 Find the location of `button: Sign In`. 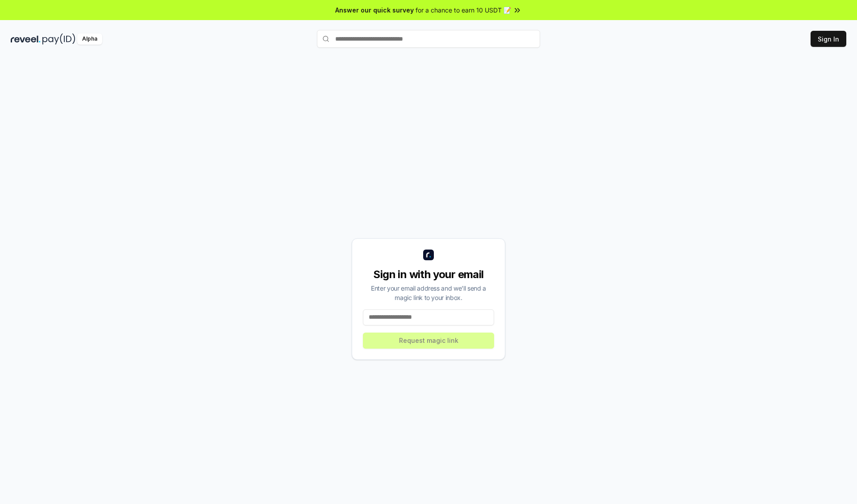

button: Sign In is located at coordinates (829, 39).